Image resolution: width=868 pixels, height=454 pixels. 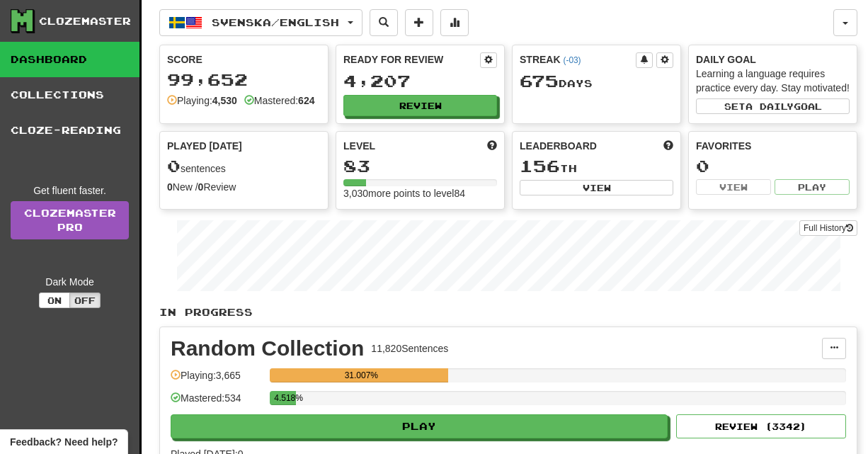 What do you see at coordinates (772, 146) in the screenshot?
I see `div: Favorites` at bounding box center [772, 146].